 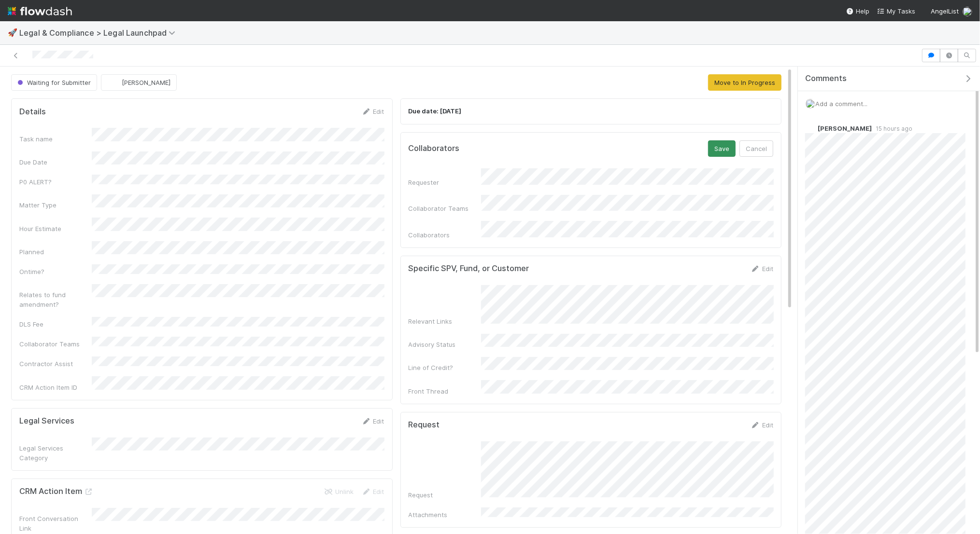 What do you see at coordinates (47, 421) in the screenshot?
I see `h5: Legal Services` at bounding box center [47, 421].